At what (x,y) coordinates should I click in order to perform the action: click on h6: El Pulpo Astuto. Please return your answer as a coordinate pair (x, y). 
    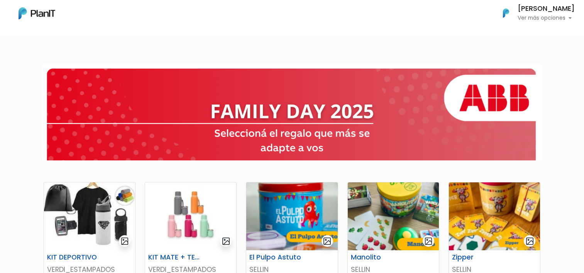
    Looking at the image, I should click on (276, 257).